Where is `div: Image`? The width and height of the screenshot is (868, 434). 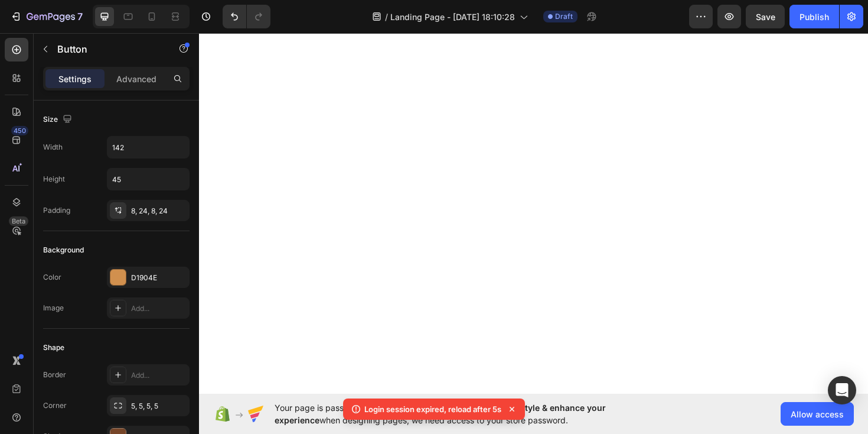 div: Image is located at coordinates (54, 308).